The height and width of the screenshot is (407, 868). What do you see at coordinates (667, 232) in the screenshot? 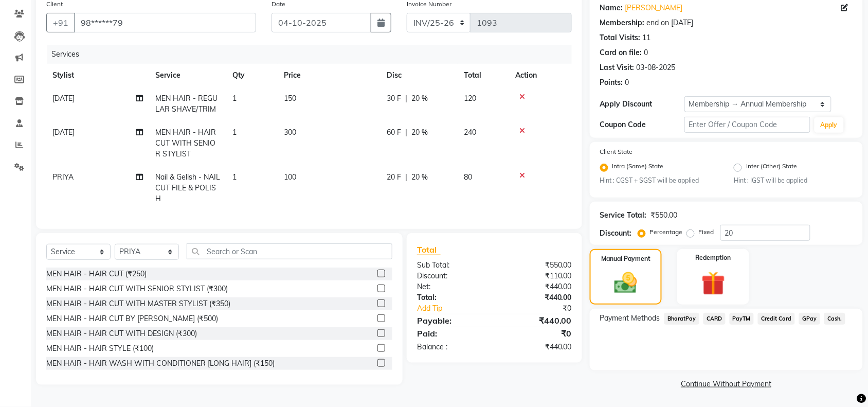
I see `label: Percentage` at bounding box center [667, 232].